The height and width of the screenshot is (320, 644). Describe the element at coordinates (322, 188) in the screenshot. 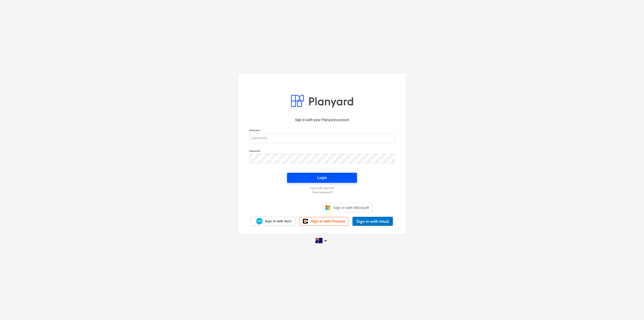

I see `a: Log in with magic link` at that location.